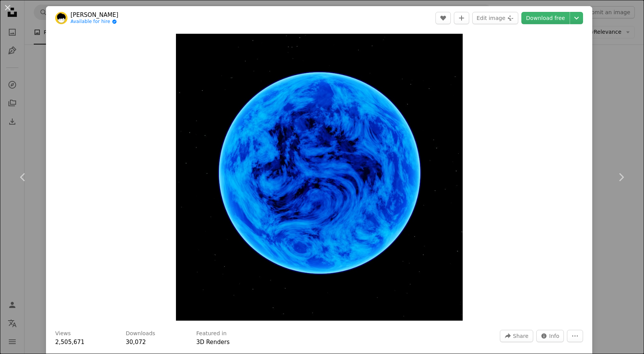  What do you see at coordinates (546, 18) in the screenshot?
I see `a: Download free` at bounding box center [546, 18].